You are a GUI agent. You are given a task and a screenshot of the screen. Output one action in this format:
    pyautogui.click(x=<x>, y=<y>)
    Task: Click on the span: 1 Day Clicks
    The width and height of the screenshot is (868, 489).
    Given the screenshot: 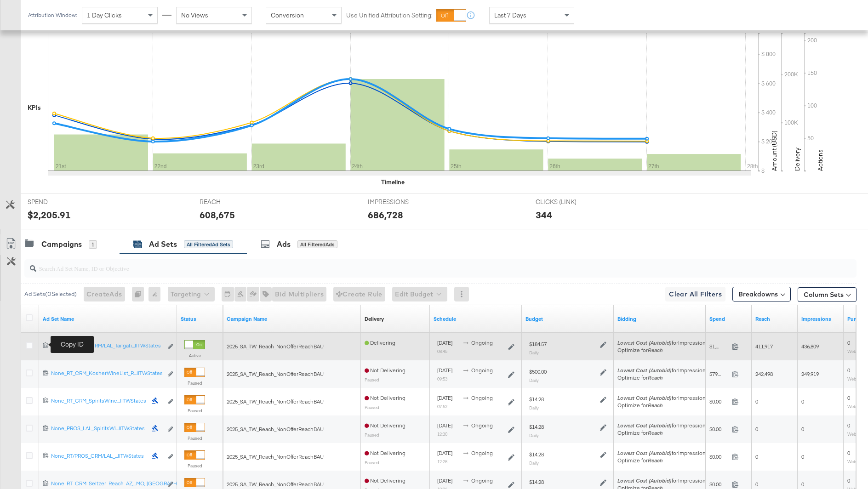 What is the action you would take?
    pyautogui.click(x=105, y=15)
    